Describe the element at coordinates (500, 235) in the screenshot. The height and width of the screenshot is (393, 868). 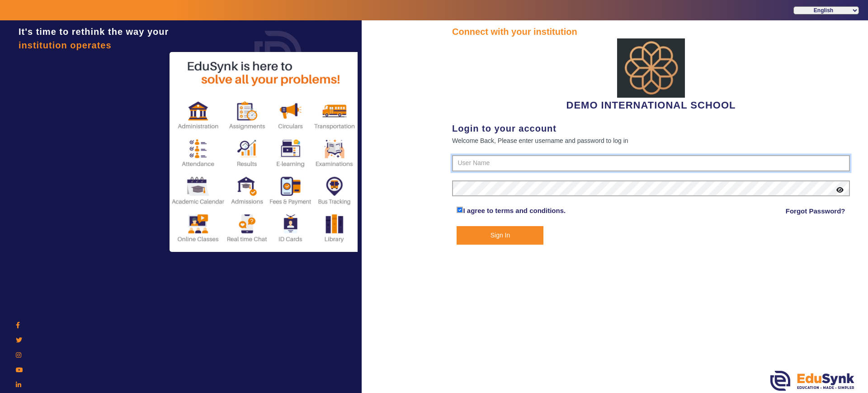
I see `button: Sign In` at that location.